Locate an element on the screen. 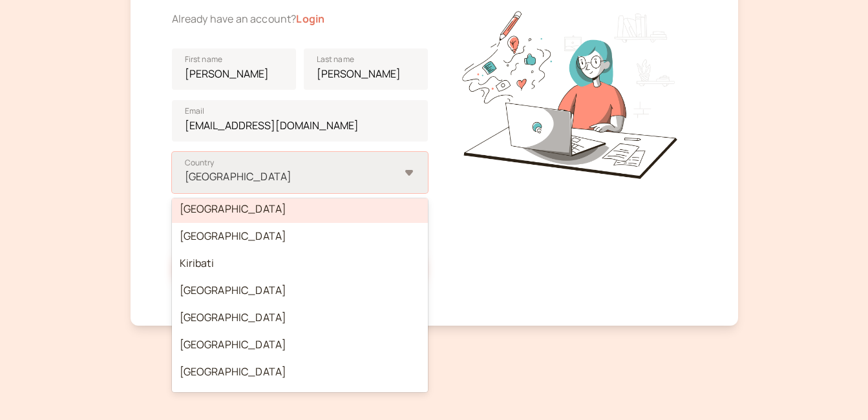  div: Kiribati is located at coordinates (300, 264).